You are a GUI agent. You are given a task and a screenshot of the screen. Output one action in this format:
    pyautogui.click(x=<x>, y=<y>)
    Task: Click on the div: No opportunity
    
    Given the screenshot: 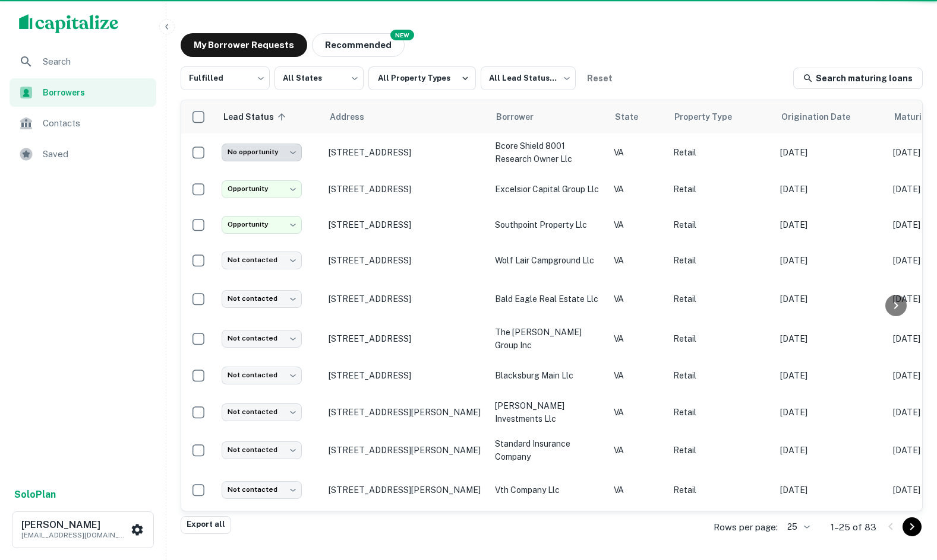 What is the action you would take?
    pyautogui.click(x=261, y=152)
    